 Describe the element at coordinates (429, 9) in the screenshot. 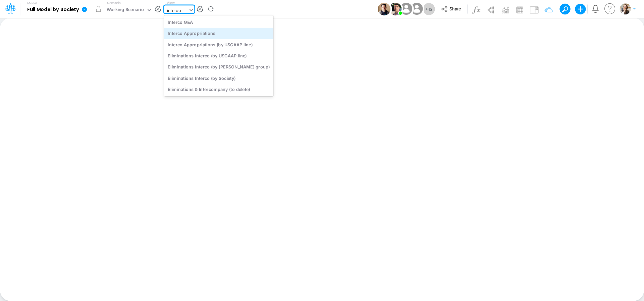

I see `span: + 45` at that location.